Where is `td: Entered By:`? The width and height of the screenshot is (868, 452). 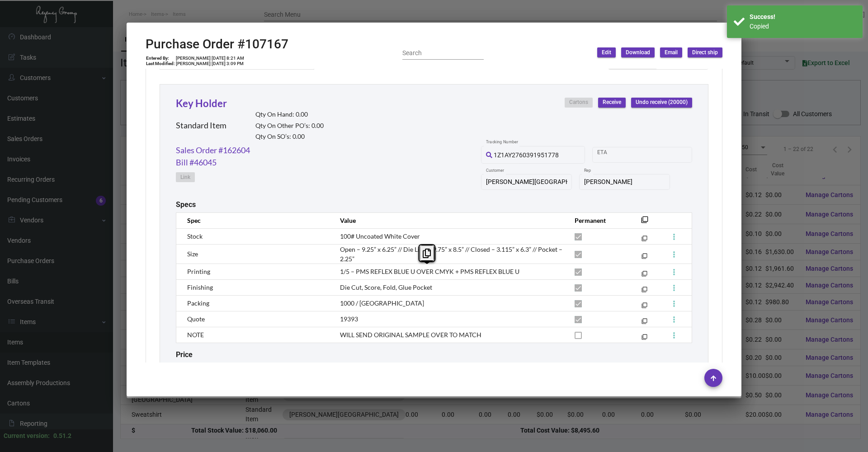 td: Entered By: is located at coordinates (160, 58).